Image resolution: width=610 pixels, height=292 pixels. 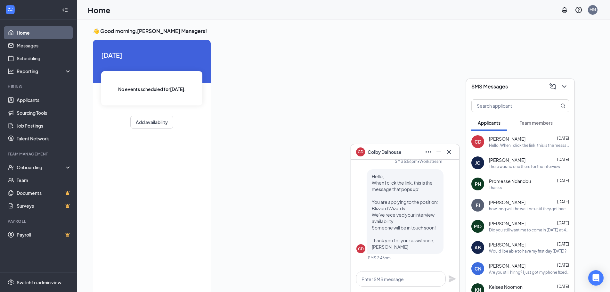 I want to click on button: Add availability, so click(x=152, y=122).